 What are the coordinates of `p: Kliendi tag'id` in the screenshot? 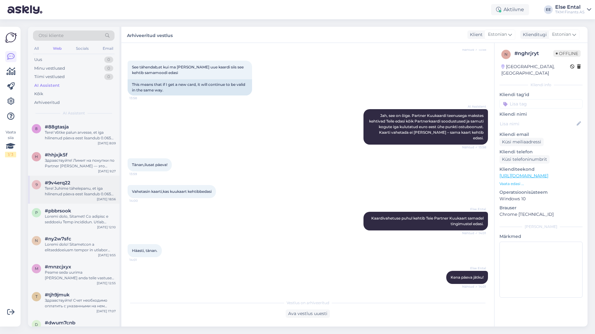 It's located at (541, 95).